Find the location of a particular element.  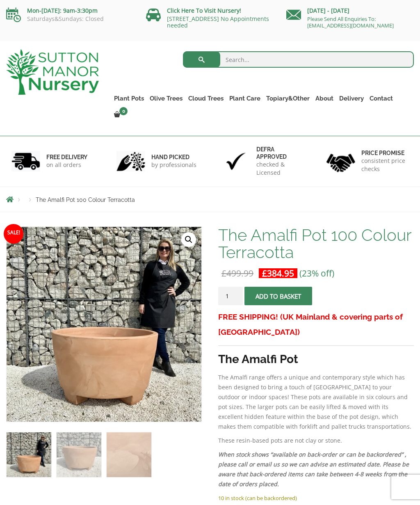

p: 10 in stock (can be backordered) is located at coordinates (316, 498).